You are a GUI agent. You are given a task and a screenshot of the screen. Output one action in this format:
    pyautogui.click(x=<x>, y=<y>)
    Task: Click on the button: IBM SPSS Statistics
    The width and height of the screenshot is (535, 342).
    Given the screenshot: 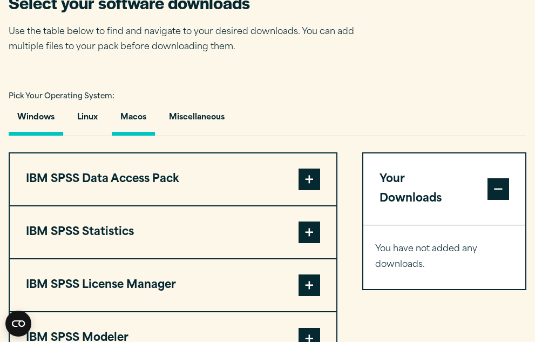 What is the action you would take?
    pyautogui.click(x=173, y=232)
    